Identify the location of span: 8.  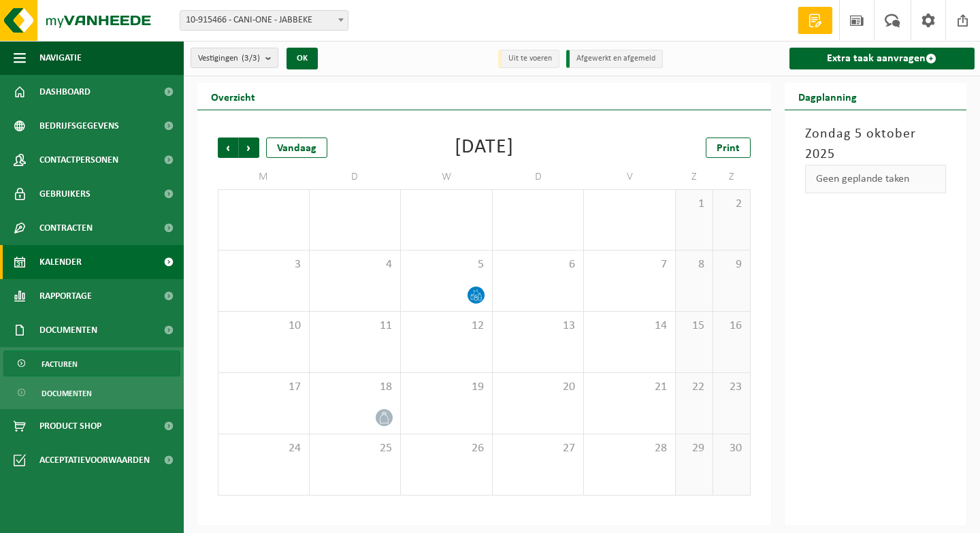
(694, 264).